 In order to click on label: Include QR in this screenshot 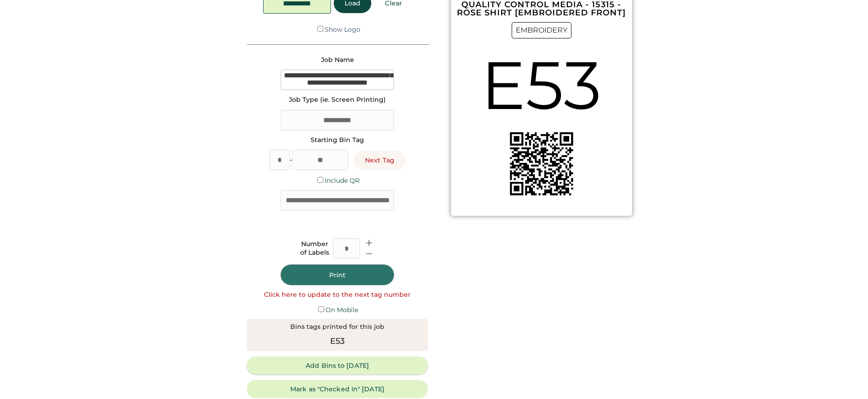, I will do `click(341, 181)`.